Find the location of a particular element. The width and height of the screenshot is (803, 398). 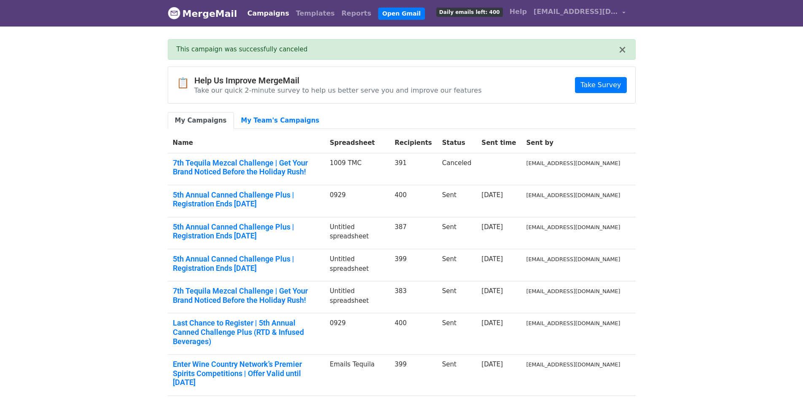

a: Help is located at coordinates (518, 12).